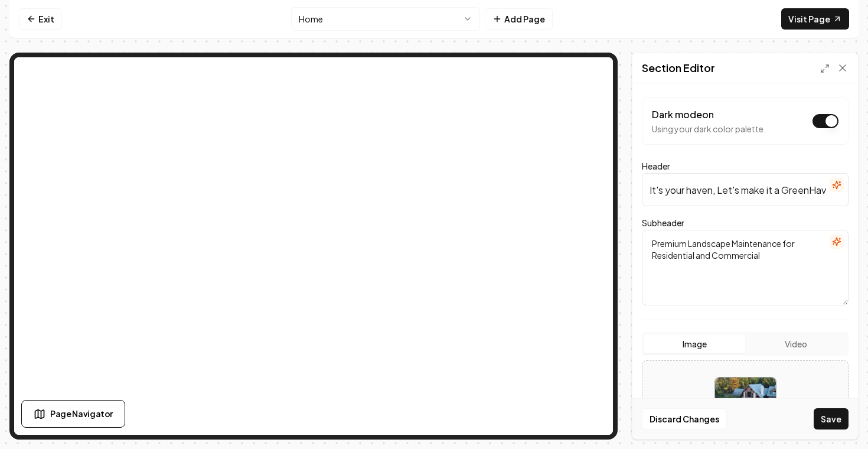 Image resolution: width=868 pixels, height=449 pixels. What do you see at coordinates (679, 68) in the screenshot?
I see `h2: Section Editor` at bounding box center [679, 68].